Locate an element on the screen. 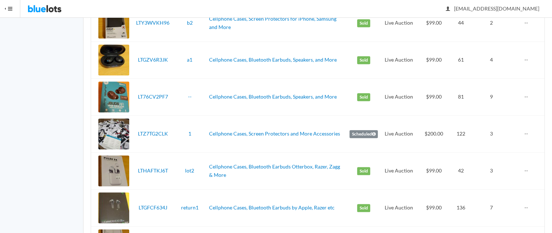  td: 2 is located at coordinates (491, 23).